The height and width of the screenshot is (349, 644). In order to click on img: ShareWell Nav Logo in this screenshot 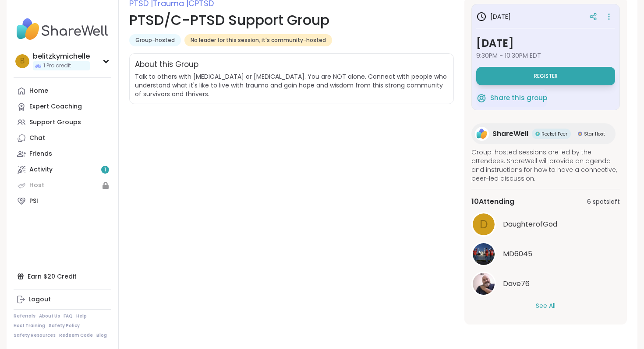, I will do `click(62, 29)`.